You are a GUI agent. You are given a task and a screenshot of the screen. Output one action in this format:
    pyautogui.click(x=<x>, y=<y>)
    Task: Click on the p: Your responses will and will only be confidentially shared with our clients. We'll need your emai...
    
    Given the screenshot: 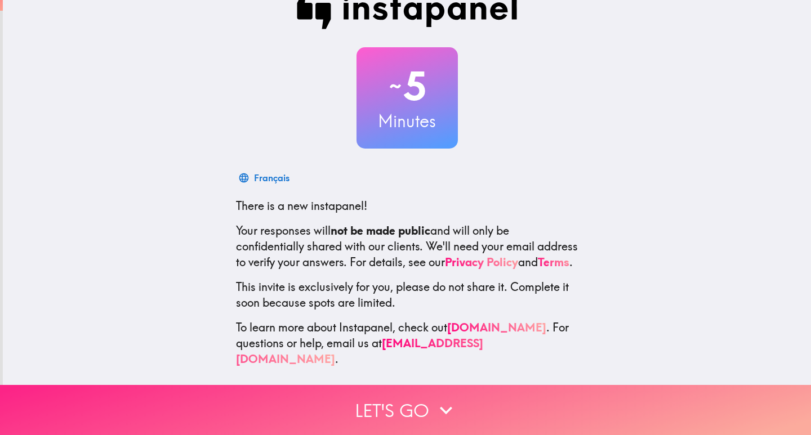 What is the action you would take?
    pyautogui.click(x=407, y=247)
    